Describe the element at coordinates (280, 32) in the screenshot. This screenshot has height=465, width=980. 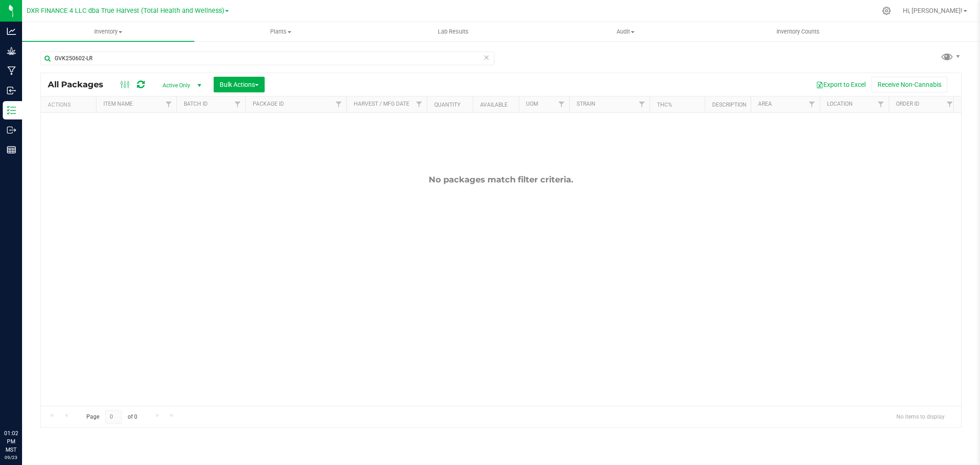
I see `span: Plants` at that location.